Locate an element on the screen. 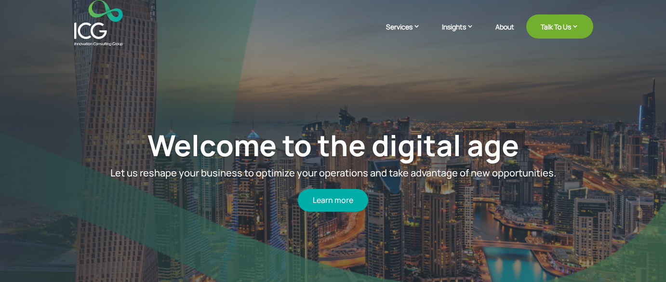 The width and height of the screenshot is (666, 282). a: Talk To Us is located at coordinates (559, 26).